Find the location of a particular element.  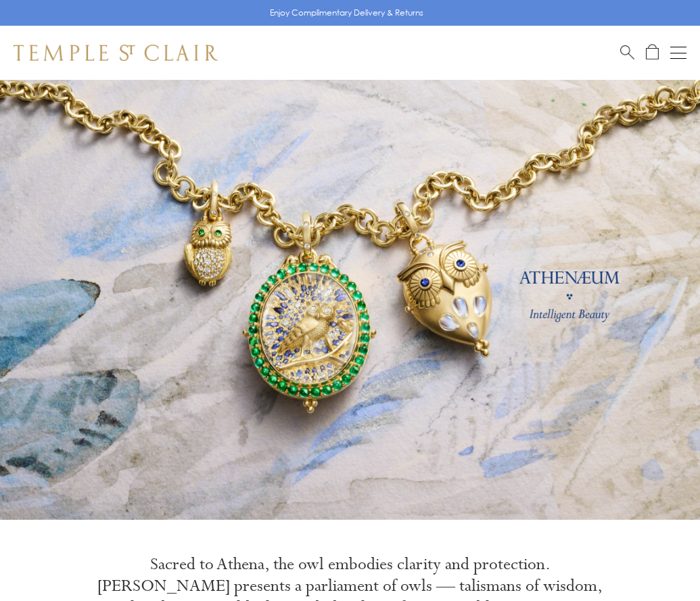

button: Open navigation is located at coordinates (678, 52).